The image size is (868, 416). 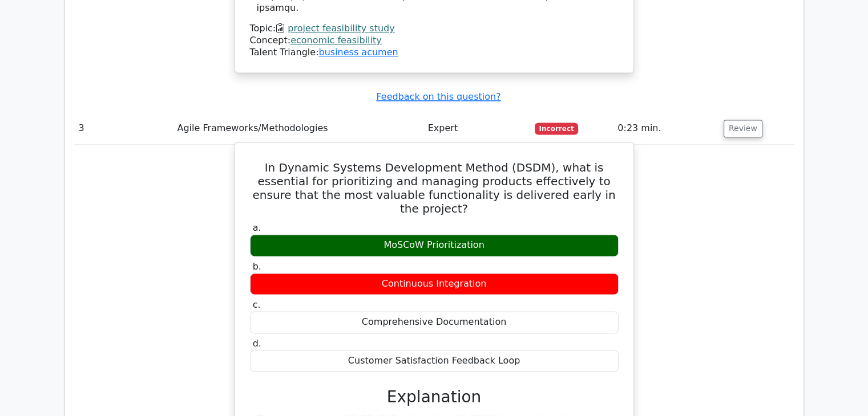 I want to click on h5: In Dynamic Systems Development Method (DSDM), what is essential for prioritizing and managing pro..., so click(x=434, y=188).